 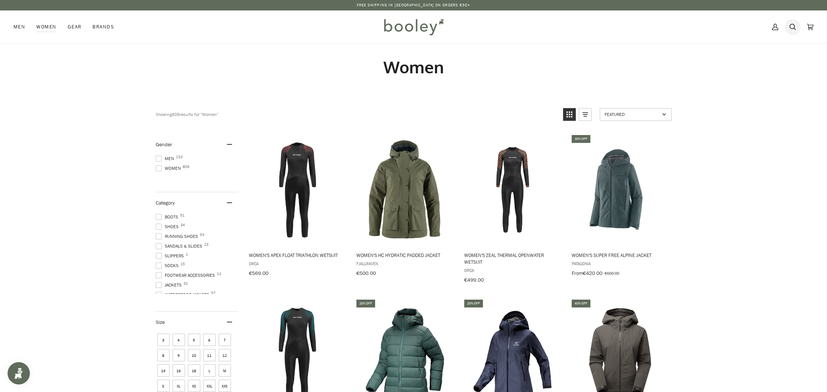 What do you see at coordinates (179, 370) in the screenshot?
I see `span: Size: 16` at bounding box center [179, 370].